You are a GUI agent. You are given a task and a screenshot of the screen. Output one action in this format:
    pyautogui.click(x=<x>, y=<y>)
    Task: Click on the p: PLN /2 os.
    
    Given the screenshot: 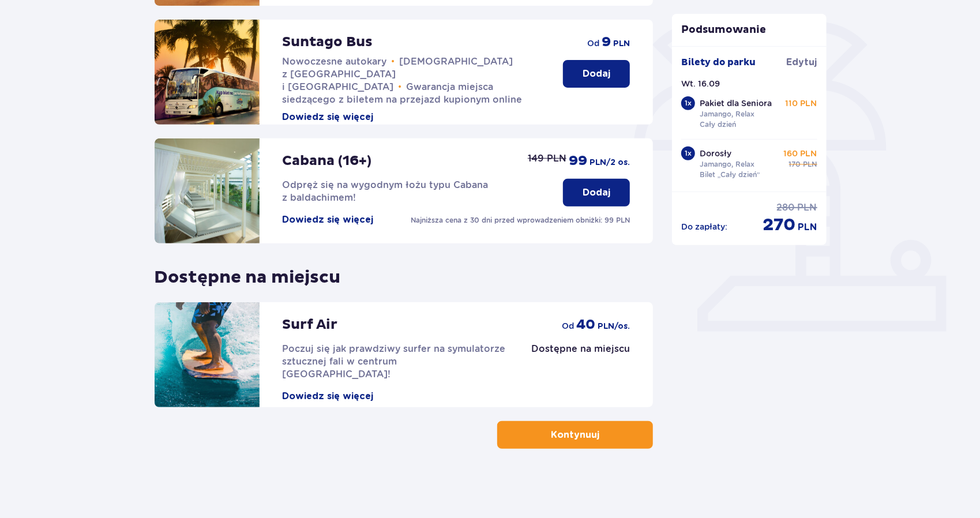 What is the action you would take?
    pyautogui.click(x=610, y=162)
    